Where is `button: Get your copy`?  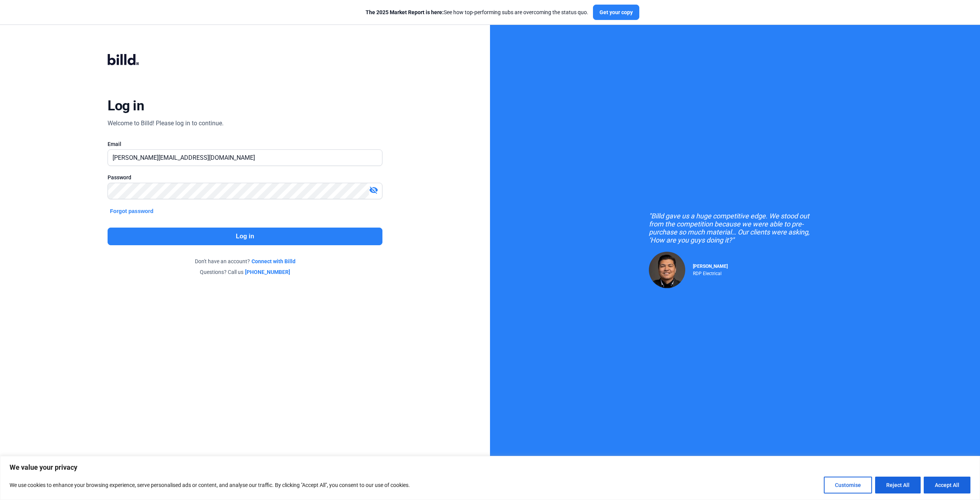 button: Get your copy is located at coordinates (616, 12).